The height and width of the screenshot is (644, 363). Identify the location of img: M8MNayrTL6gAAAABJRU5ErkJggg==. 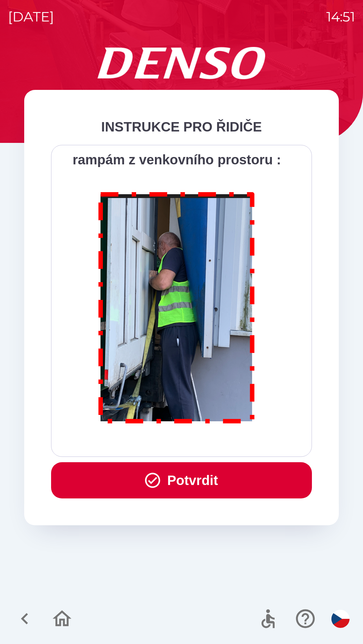
(177, 306).